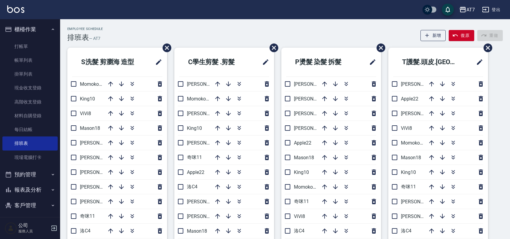 This screenshot has height=239, width=510. I want to click on p: 服務人員, so click(34, 232).